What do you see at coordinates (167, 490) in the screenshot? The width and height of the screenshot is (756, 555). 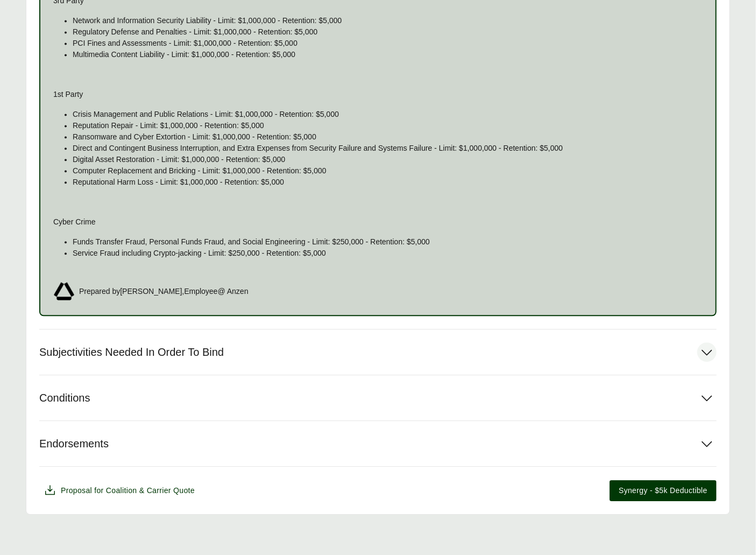 I see `span: & Carrier Quote` at bounding box center [167, 490].